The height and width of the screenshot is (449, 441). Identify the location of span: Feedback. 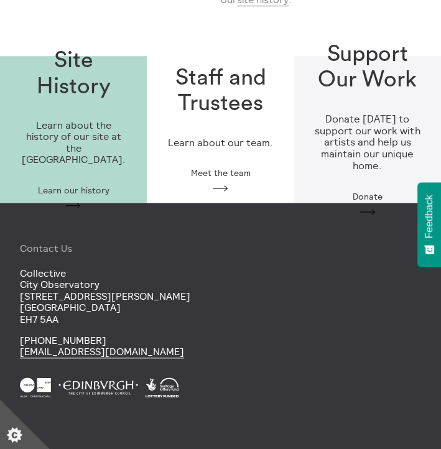
(429, 217).